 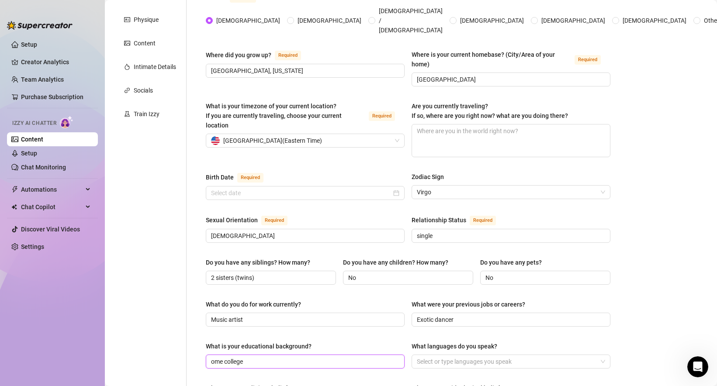 I want to click on div: What languages do you speak?, so click(x=454, y=347).